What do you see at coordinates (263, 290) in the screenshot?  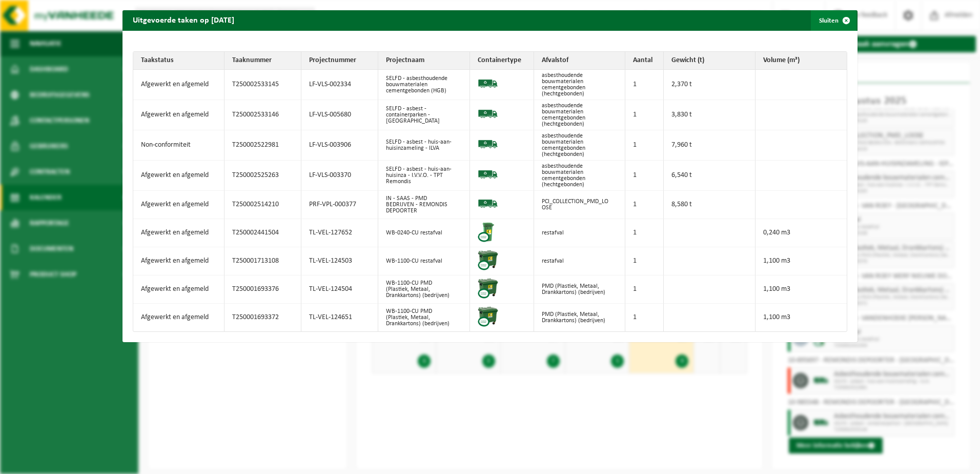 I see `td: T250001693376` at bounding box center [263, 290].